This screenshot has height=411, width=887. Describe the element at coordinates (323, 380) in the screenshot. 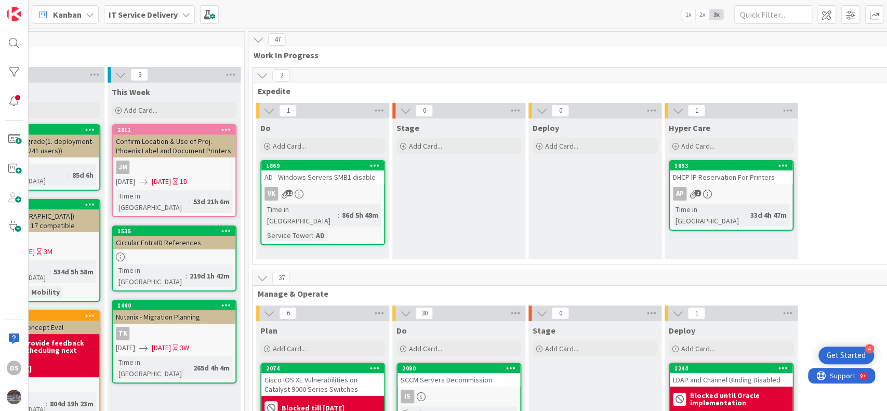

I see `div: 2074Cisco IOS XE Vulnerabilities on Catalyst 9000 Series Switches` at that location.